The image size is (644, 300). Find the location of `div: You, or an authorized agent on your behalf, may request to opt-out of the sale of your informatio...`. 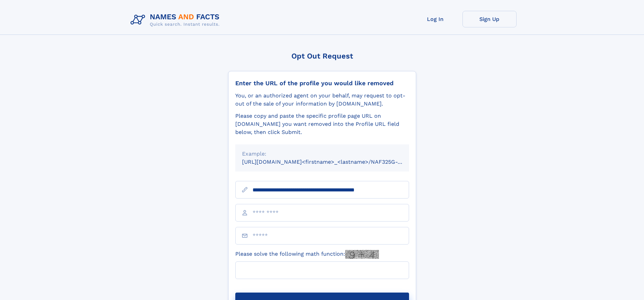

div: You, or an authorized agent on your behalf, may request to opt-out of the sale of your informatio... is located at coordinates (322, 100).